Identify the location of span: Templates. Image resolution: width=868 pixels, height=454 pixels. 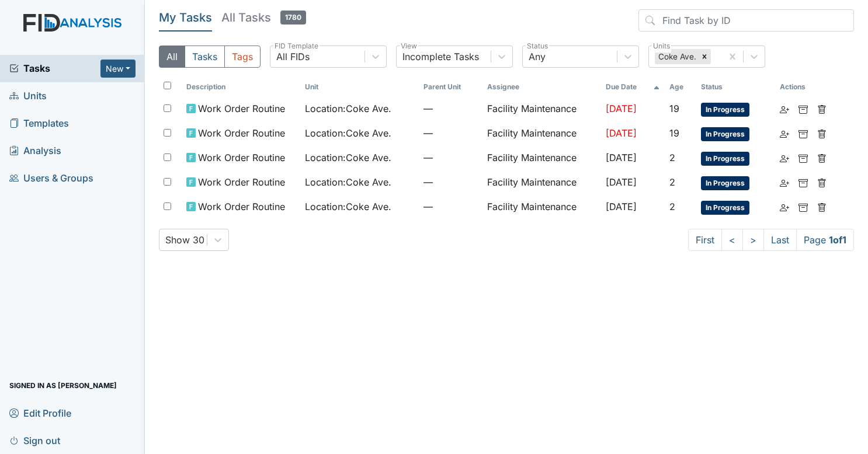
(39, 123).